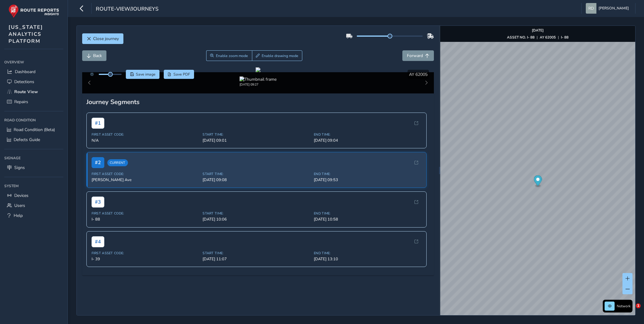 The height and width of the screenshot is (324, 644). Describe the element at coordinates (258, 79) in the screenshot. I see `img: Thumbnail frame` at that location.